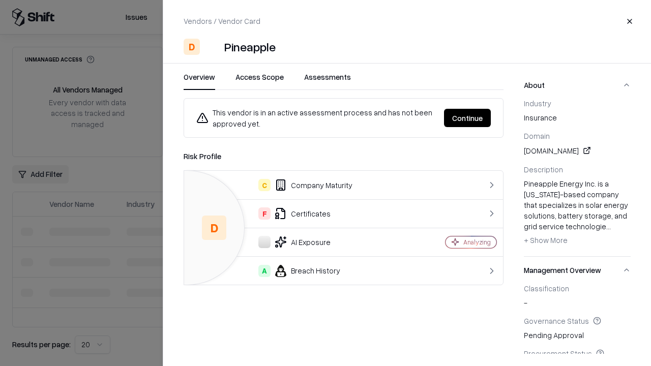  Describe the element at coordinates (301, 271) in the screenshot. I see `div: Breach History` at that location.